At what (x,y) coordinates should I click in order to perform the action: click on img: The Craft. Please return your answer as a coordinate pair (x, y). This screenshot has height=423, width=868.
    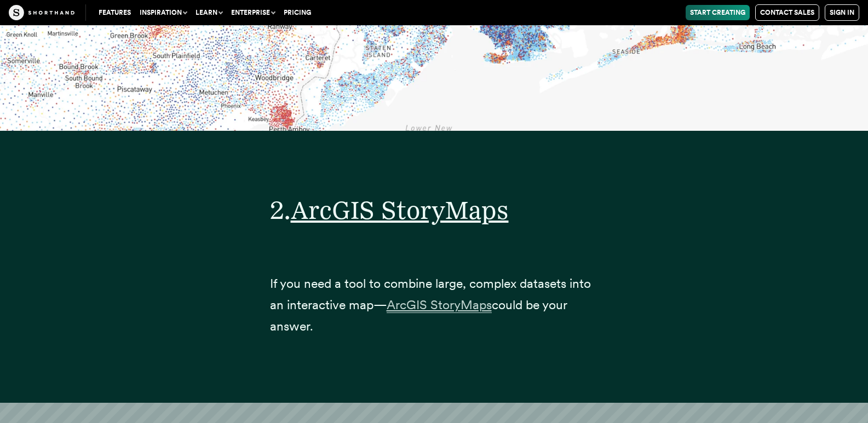
    Looking at the image, I should click on (42, 13).